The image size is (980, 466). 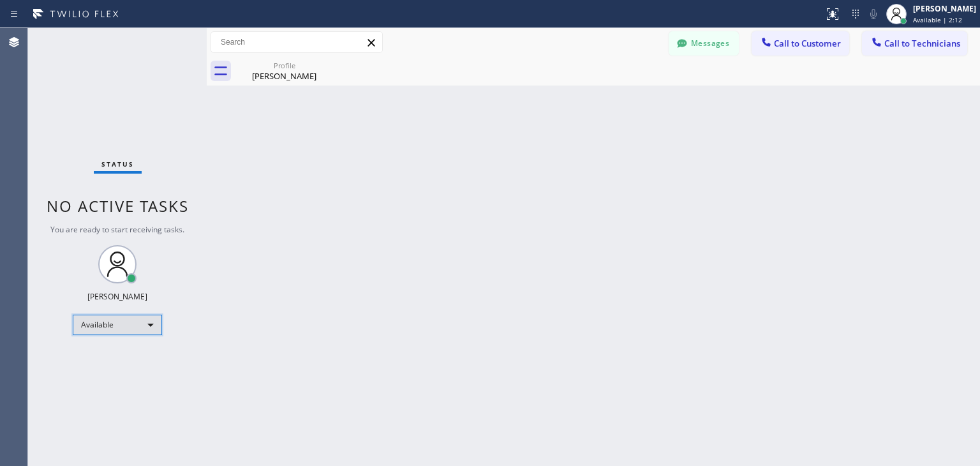 I want to click on span: Call to Technicians, so click(x=922, y=43).